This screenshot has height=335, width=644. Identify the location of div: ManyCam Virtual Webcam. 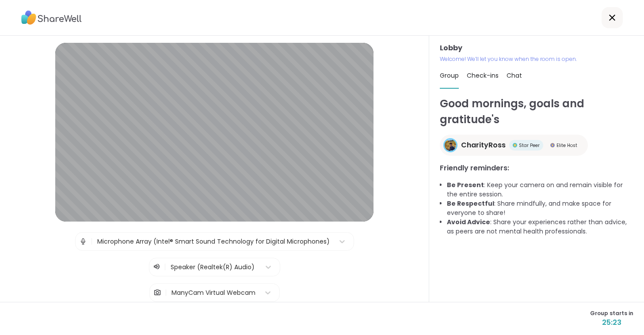
(213, 293).